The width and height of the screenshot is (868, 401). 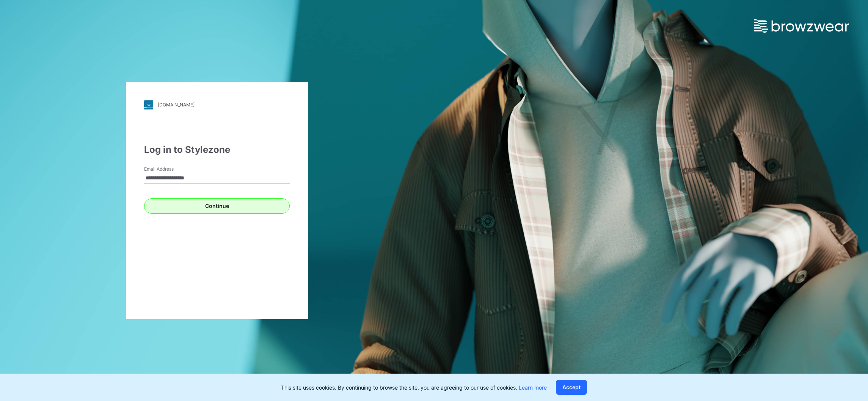 What do you see at coordinates (802, 26) in the screenshot?
I see `img: browzwear-logo.e42bd6dac1945053ebaf764b6aa21510.svg` at bounding box center [802, 26].